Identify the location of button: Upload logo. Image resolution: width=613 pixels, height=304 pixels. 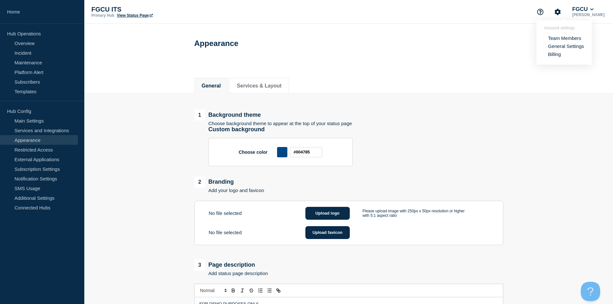
(328, 213).